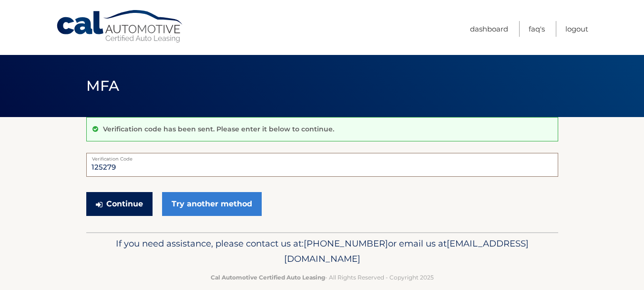 The height and width of the screenshot is (290, 644). Describe the element at coordinates (103, 85) in the screenshot. I see `span: MFA` at that location.